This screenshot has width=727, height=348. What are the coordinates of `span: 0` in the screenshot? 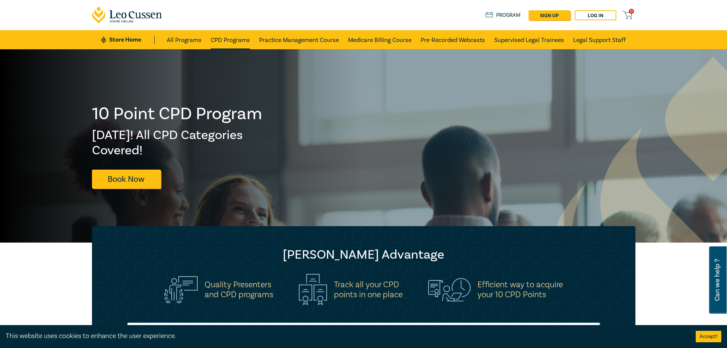 It's located at (631, 11).